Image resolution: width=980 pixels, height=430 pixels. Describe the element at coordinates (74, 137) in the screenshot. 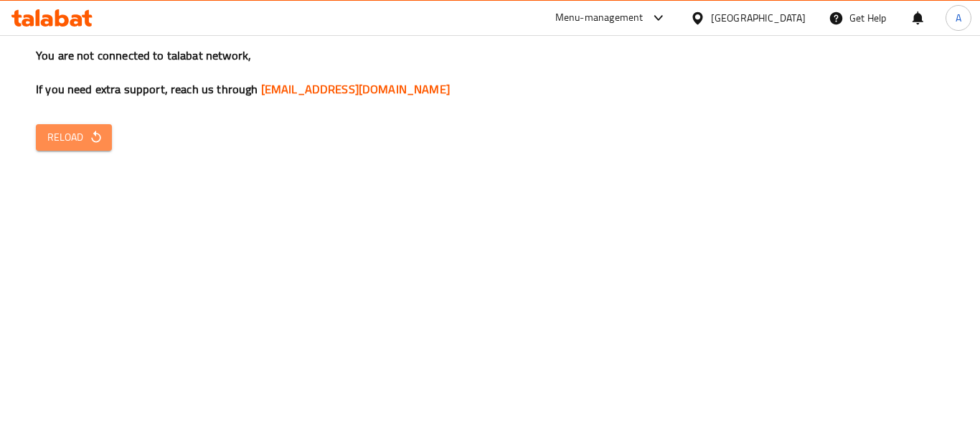

I see `button: Reload` at that location.